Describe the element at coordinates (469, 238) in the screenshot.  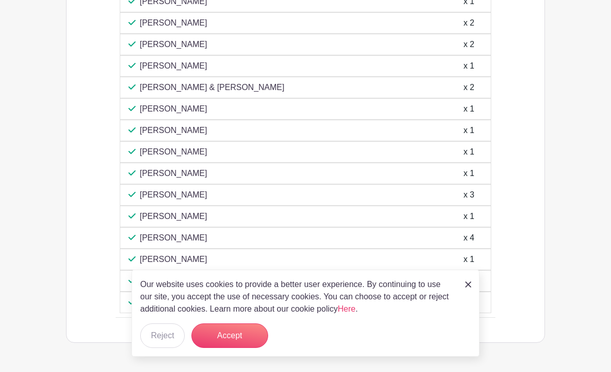
I see `div: x 4` at that location.